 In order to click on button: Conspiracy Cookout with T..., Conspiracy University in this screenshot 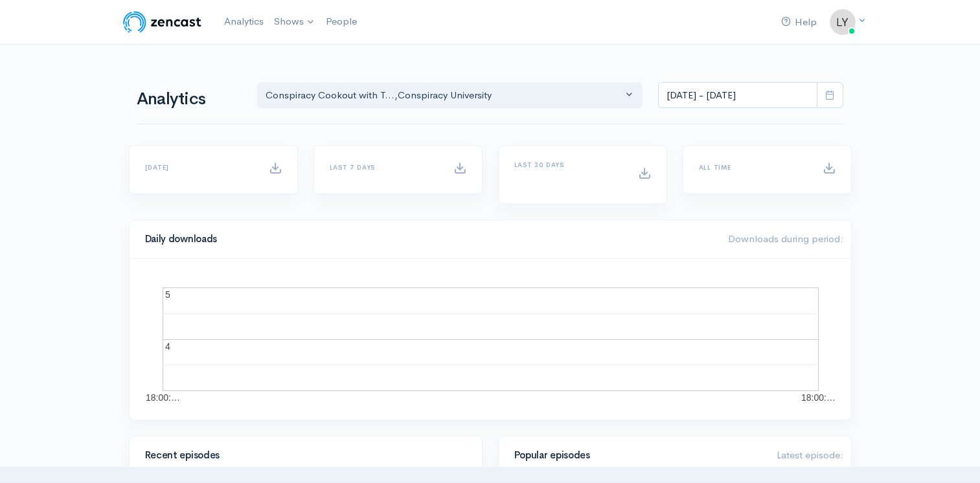, I will do `click(450, 95)`.